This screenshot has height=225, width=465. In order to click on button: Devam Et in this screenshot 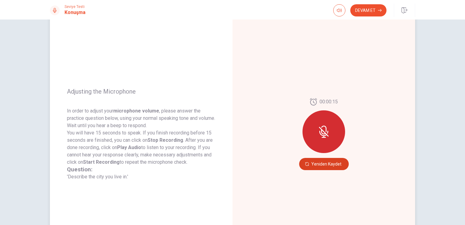, I will do `click(368, 10)`.